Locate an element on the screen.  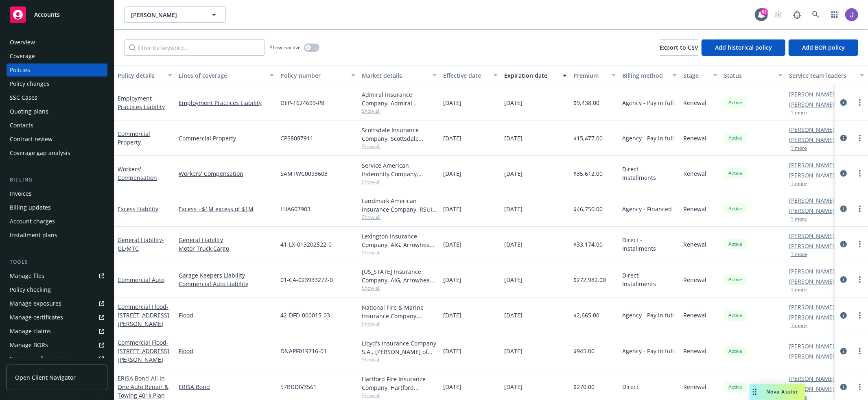
a: Motor Truck Cargo is located at coordinates (226, 248).